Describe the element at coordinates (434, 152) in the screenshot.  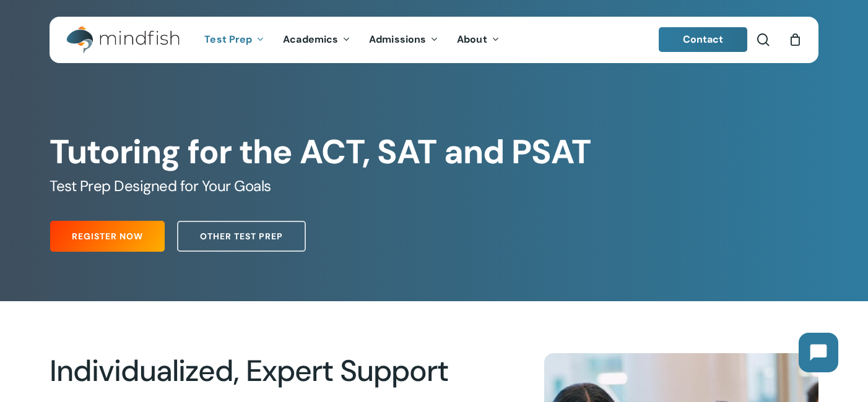
I see `h1: Tutoring for the ACT, SAT and PSAT` at that location.